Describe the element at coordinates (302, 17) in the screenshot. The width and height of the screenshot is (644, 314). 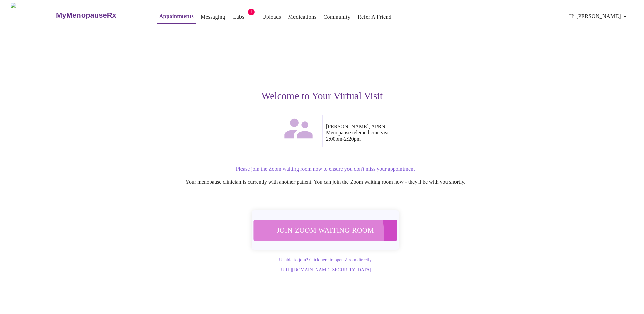
I see `button: Medications` at that location.